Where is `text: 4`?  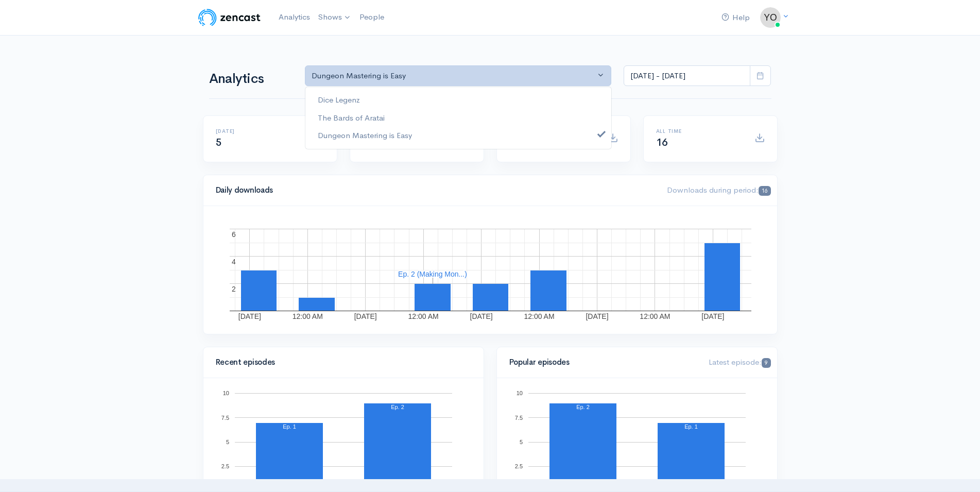
text: 4 is located at coordinates (233, 262).